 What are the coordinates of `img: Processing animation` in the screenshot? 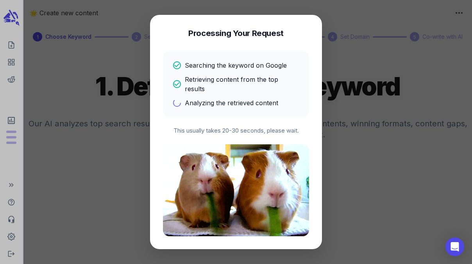 It's located at (236, 190).